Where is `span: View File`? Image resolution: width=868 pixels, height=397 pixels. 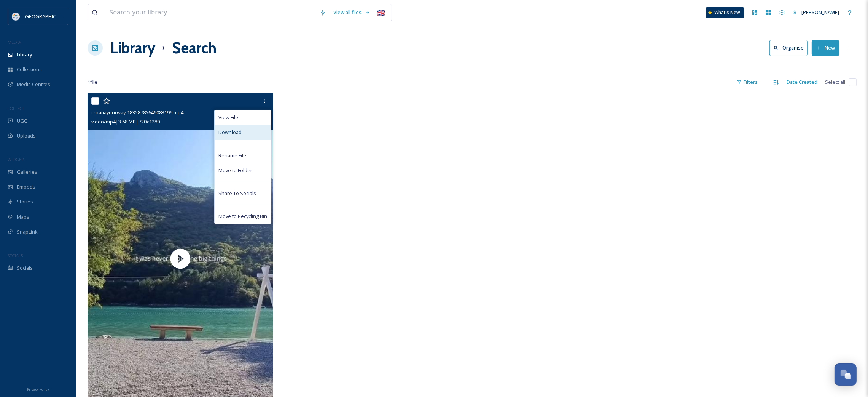
span: View File is located at coordinates (229, 118).